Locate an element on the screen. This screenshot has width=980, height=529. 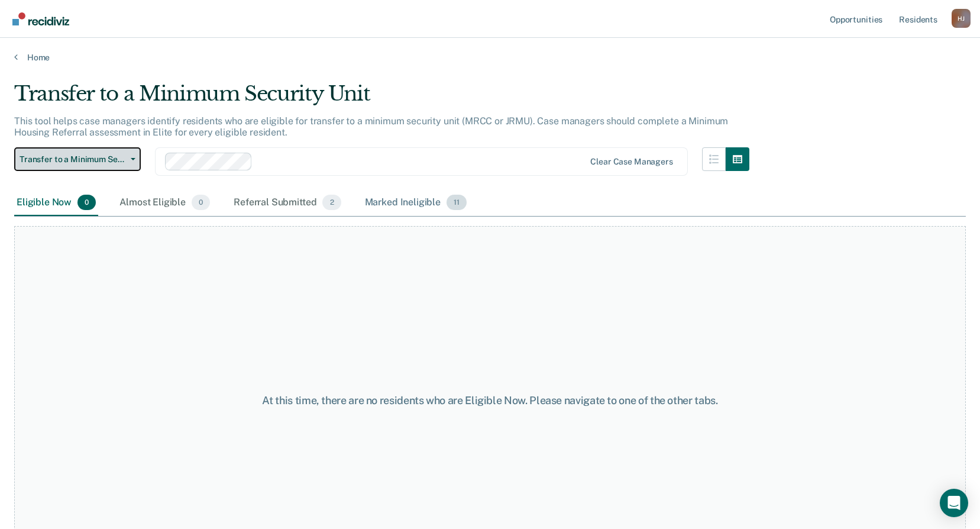
div: Eligible Now0 is located at coordinates (56, 203).